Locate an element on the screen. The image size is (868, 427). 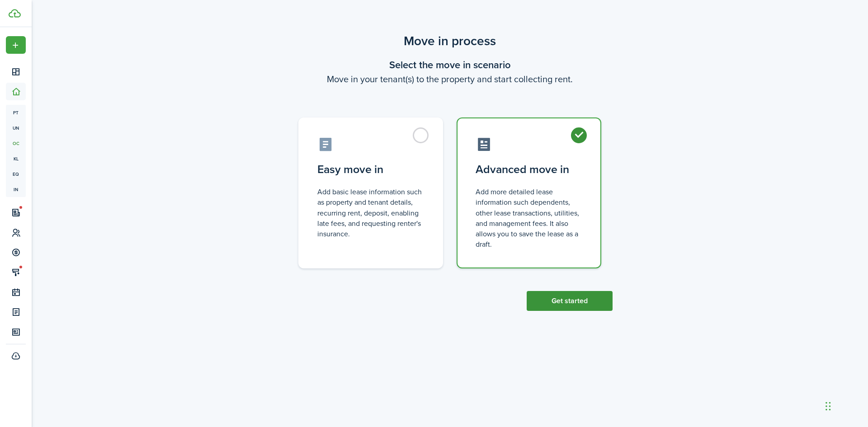
button: Get started is located at coordinates (569, 301).